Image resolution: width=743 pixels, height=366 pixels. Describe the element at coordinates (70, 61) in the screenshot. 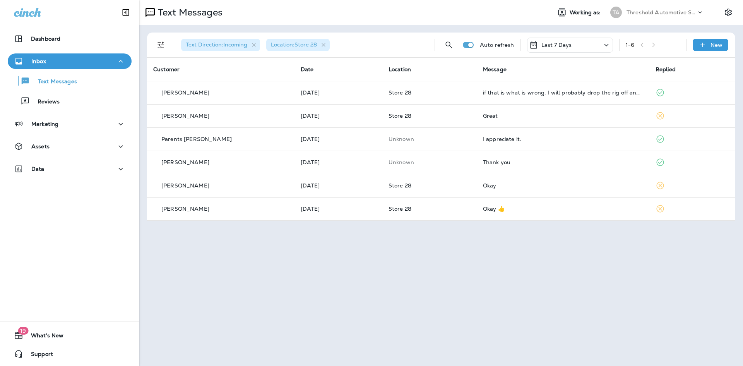

I see `button: Inbox` at that location.